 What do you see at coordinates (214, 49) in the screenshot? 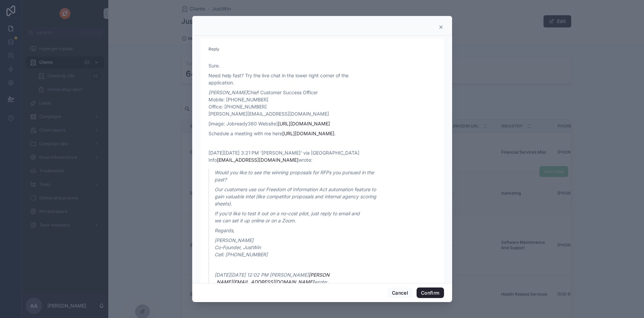
I see `span: Reply` at bounding box center [214, 49].